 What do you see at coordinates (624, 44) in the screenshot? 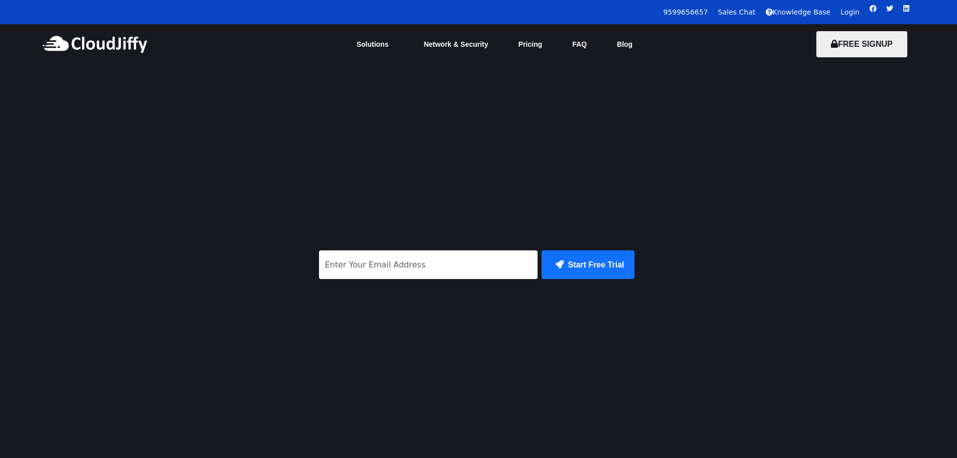
I see `a: Blog` at bounding box center [624, 44].